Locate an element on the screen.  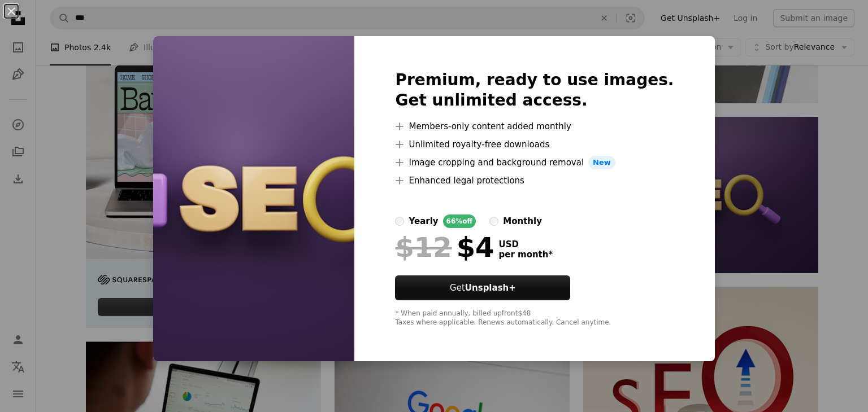
button: GetUnsplash+ is located at coordinates (483, 288).